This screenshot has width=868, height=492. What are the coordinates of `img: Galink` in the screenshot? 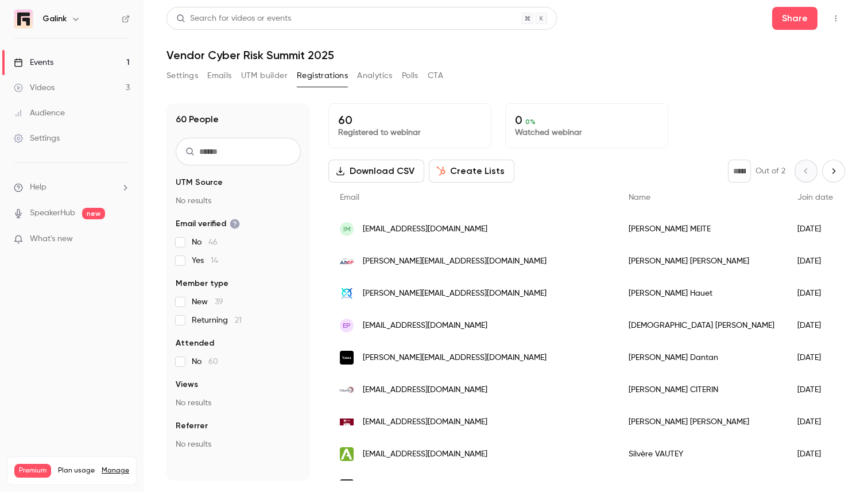 It's located at (23, 19).